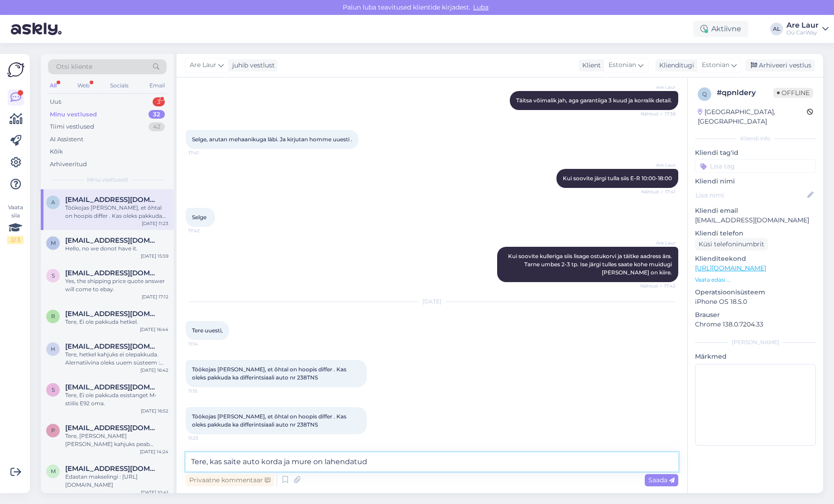 This screenshot has height=504, width=834. What do you see at coordinates (755, 324) in the screenshot?
I see `p: Chrome 138.0.7204.33` at bounding box center [755, 324].